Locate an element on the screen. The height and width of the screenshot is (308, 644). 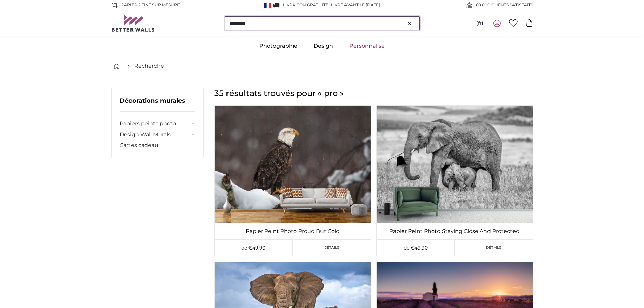
a: Papier Peint Photo Proud But Cold is located at coordinates (293, 231).